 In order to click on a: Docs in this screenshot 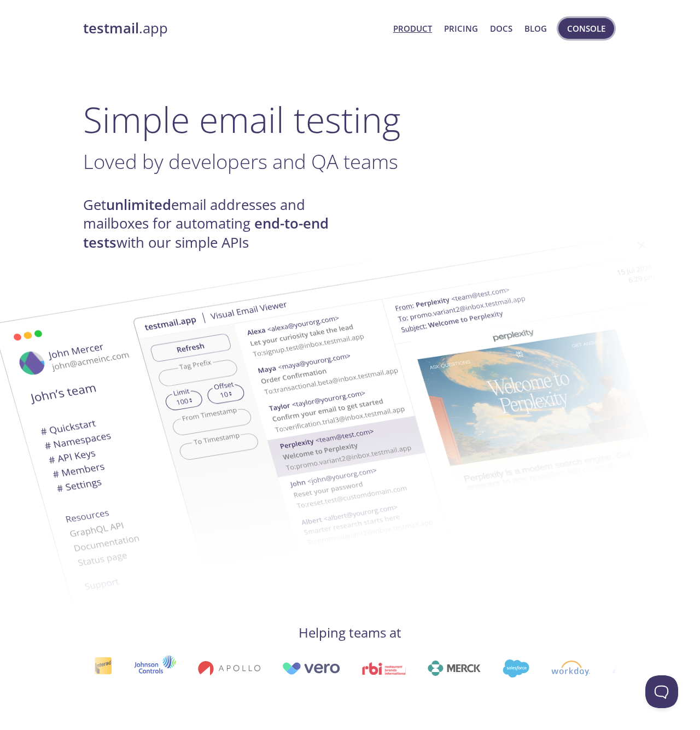, I will do `click(501, 29)`.